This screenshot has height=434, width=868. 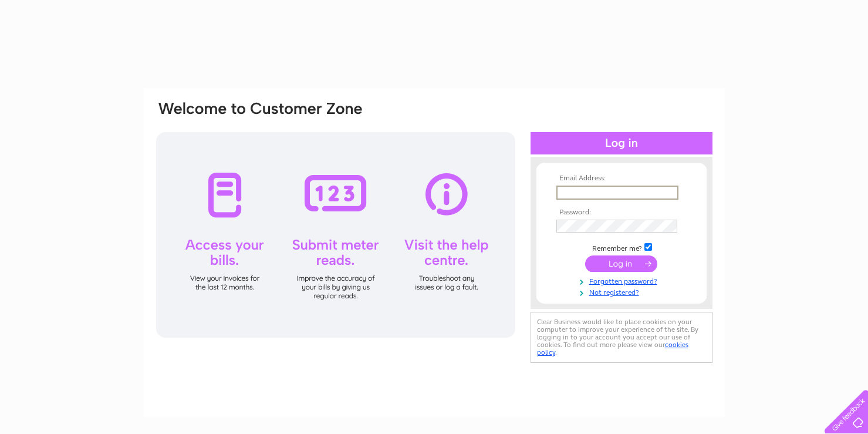 What do you see at coordinates (622, 179) in the screenshot?
I see `th: Email Address:` at bounding box center [622, 179].